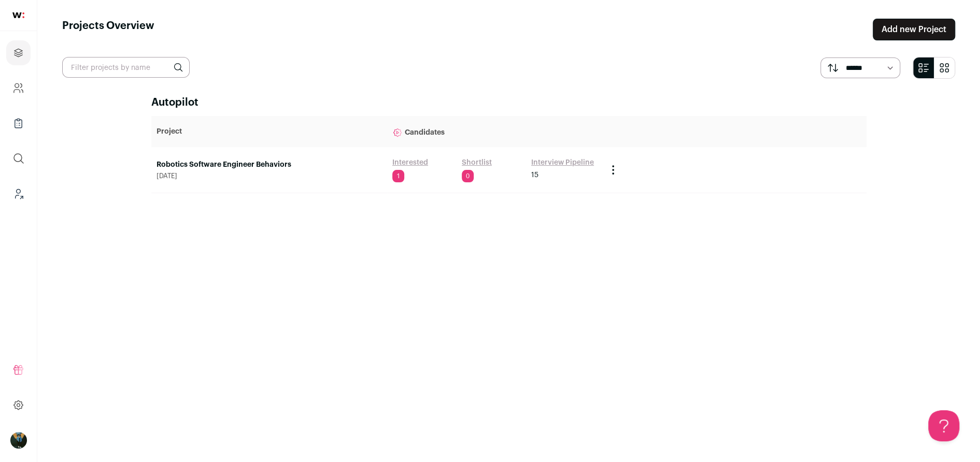 The width and height of the screenshot is (980, 462). What do you see at coordinates (410, 163) in the screenshot?
I see `a: Interested` at bounding box center [410, 163].